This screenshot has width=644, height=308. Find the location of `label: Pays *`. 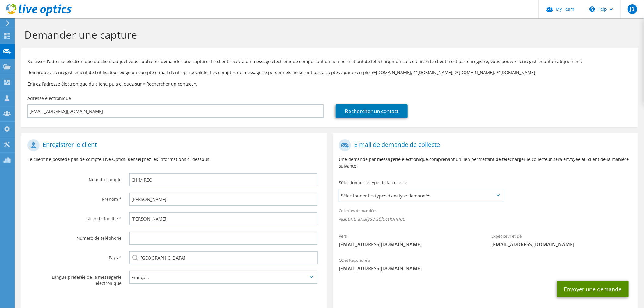

label: Pays * is located at coordinates (74, 256).